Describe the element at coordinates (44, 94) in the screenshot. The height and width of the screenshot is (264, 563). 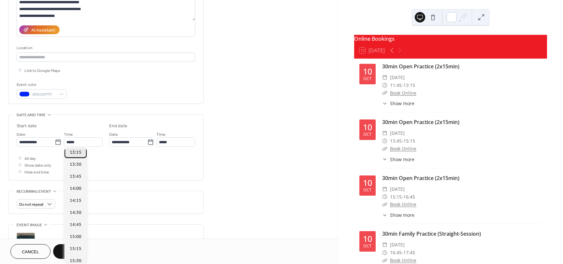
I see `span: #0026FFFF` at that location.